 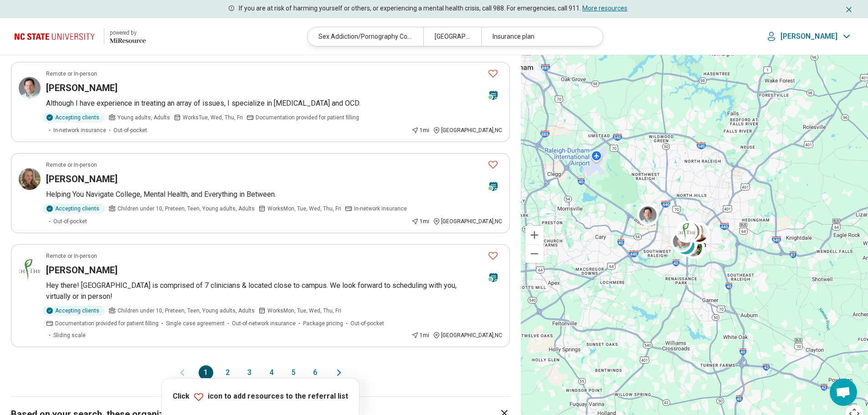 I want to click on span: Young adults, Adults, so click(x=144, y=118).